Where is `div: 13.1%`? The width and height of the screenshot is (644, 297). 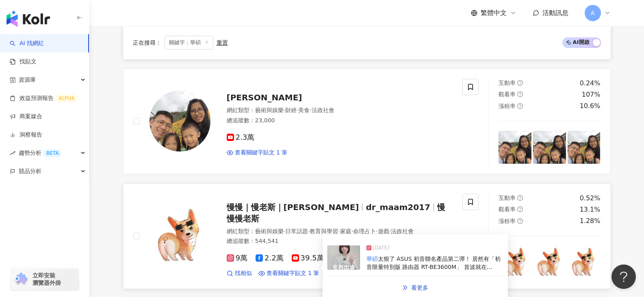
div: 13.1% is located at coordinates (590, 210).